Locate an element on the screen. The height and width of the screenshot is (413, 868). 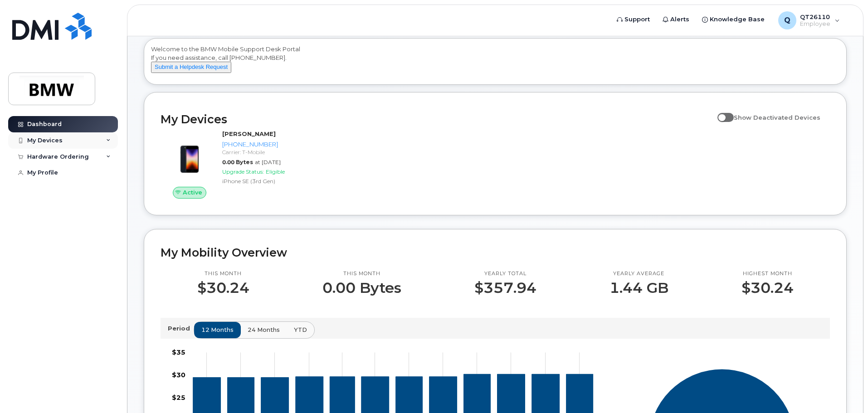
input: Show Deactivated Devices is located at coordinates (721, 112).